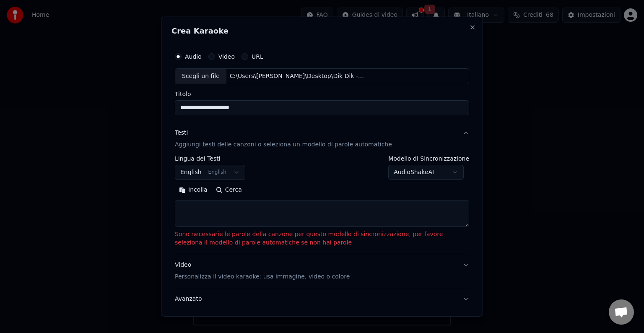 The width and height of the screenshot is (644, 333). I want to click on button: VideoPersonalizza il video karaoke: usa immagine, video o colore, so click(322, 271).